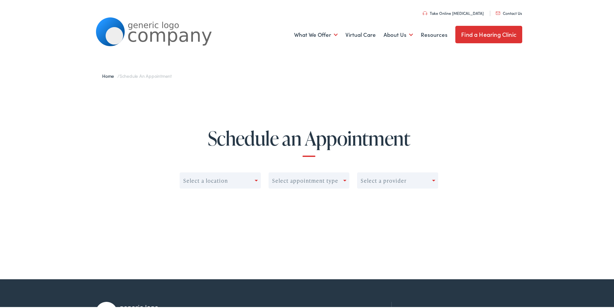 The width and height of the screenshot is (614, 308). Describe the element at coordinates (316, 34) in the screenshot. I see `a: What We Offer` at that location.